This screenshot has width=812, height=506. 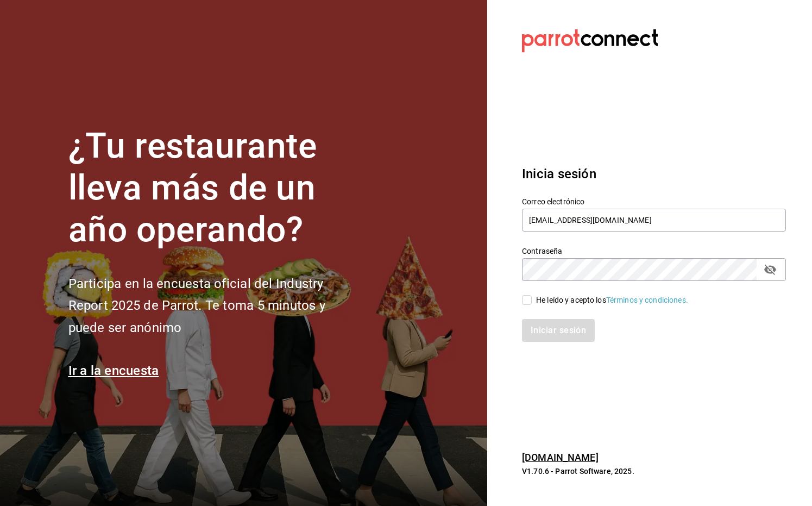 I want to click on h1: ¿Tu restaurante lleva más de un año operando?, so click(x=215, y=188).